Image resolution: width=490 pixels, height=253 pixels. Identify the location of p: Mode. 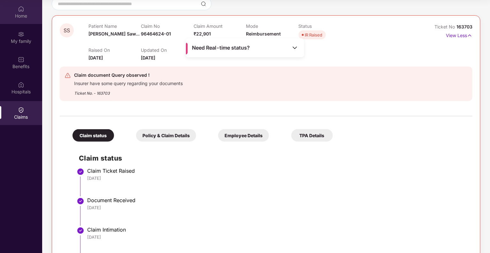
(272, 26).